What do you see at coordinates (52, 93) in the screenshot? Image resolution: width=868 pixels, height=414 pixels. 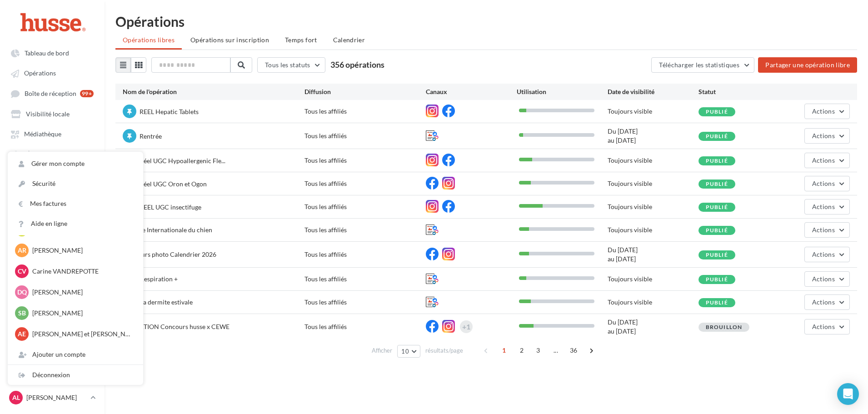 I see `a: Boîte de réception 99+` at bounding box center [52, 93].